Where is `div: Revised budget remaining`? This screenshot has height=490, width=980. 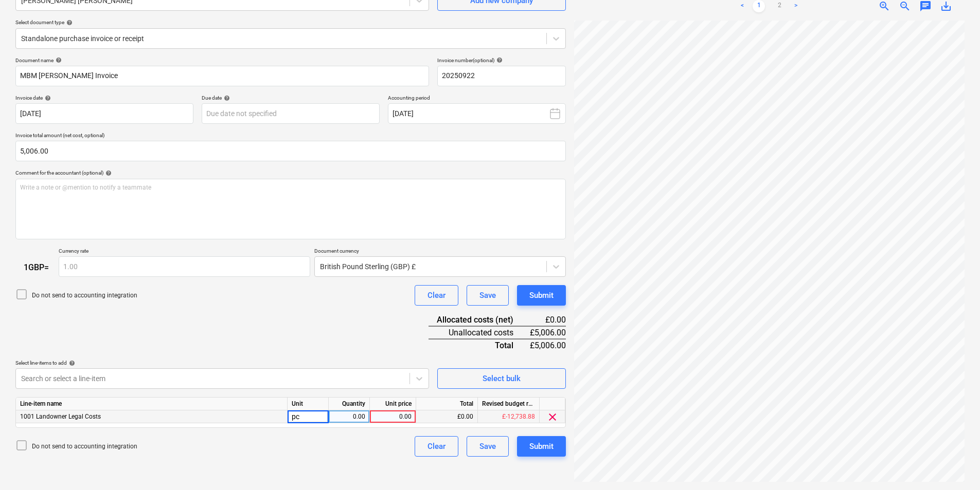 div: Revised budget remaining is located at coordinates (509, 404).